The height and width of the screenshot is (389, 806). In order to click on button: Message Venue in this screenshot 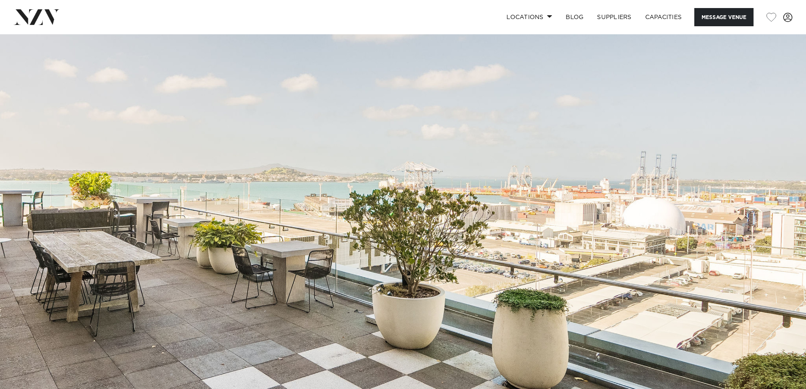, I will do `click(724, 17)`.